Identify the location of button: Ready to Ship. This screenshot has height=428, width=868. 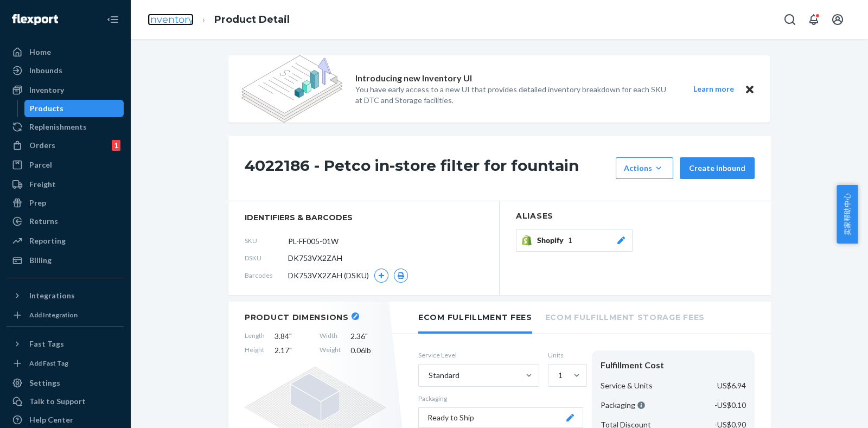
(500, 418).